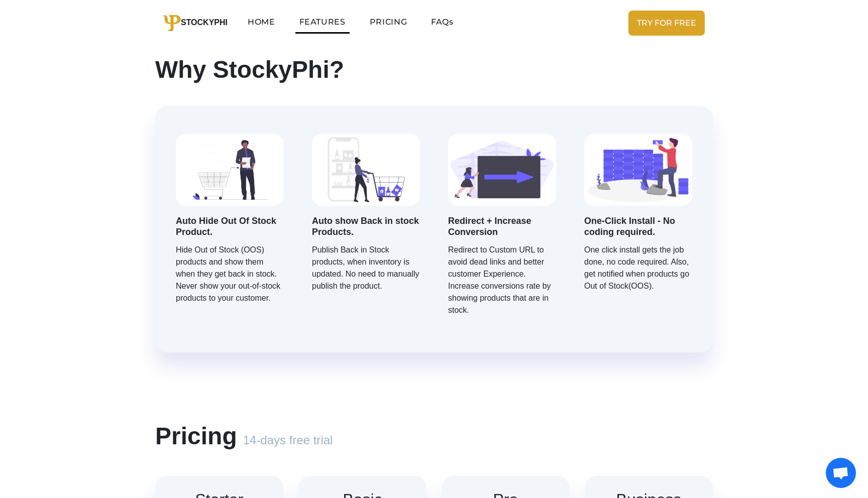 The height and width of the screenshot is (498, 868). I want to click on a: FEATURES, so click(322, 22).